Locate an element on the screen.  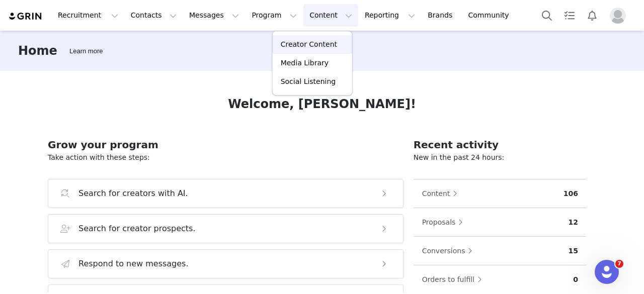
button: Recruitment is located at coordinates (88, 15).